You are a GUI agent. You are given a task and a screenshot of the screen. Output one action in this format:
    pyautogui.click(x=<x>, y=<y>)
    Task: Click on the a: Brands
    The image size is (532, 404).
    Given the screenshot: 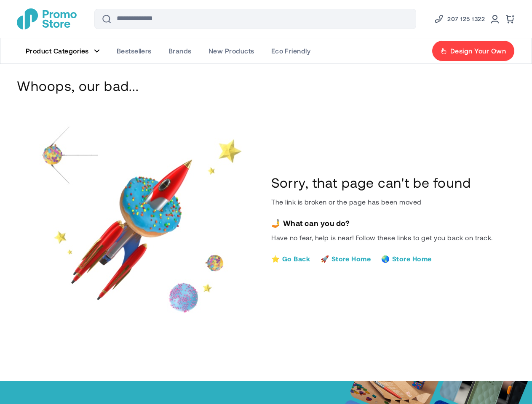 What is the action you would take?
    pyautogui.click(x=180, y=51)
    